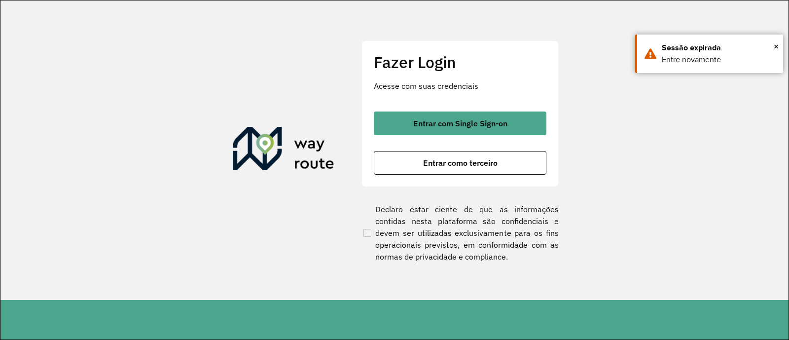 The height and width of the screenshot is (340, 789). What do you see at coordinates (460, 123) in the screenshot?
I see `span: Entrar com Single Sign-on` at bounding box center [460, 123].